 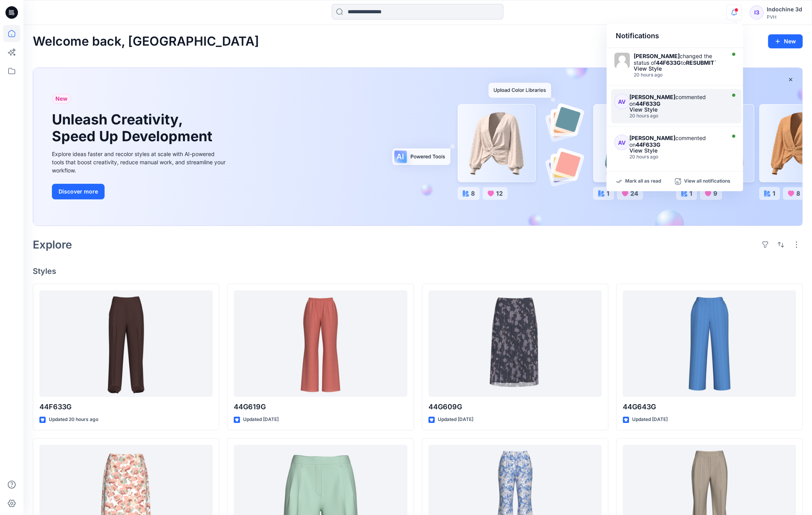 I want to click on div: Notifications, so click(x=675, y=36).